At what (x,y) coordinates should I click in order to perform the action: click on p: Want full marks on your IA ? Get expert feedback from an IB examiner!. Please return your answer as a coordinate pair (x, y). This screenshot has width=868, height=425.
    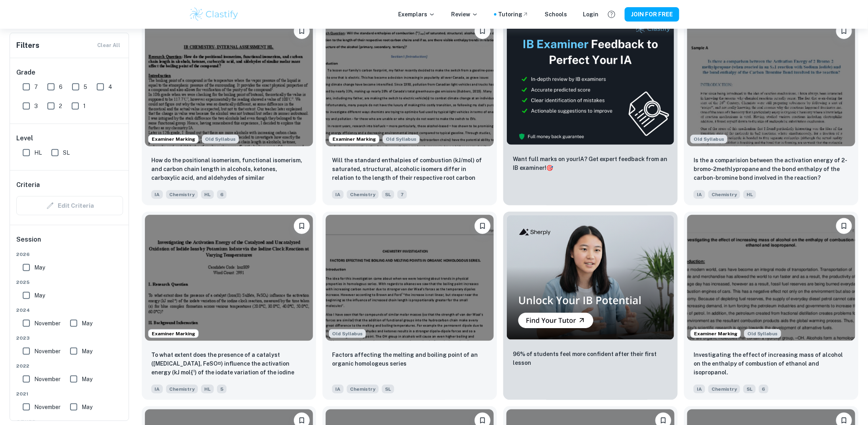
    Looking at the image, I should click on (591, 164).